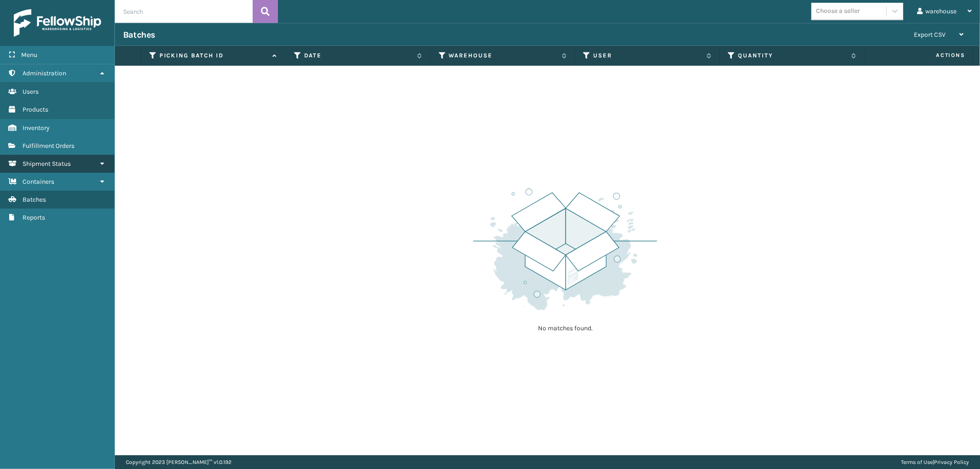 Image resolution: width=980 pixels, height=469 pixels. Describe the element at coordinates (918, 55) in the screenshot. I see `span: Actions` at that location.